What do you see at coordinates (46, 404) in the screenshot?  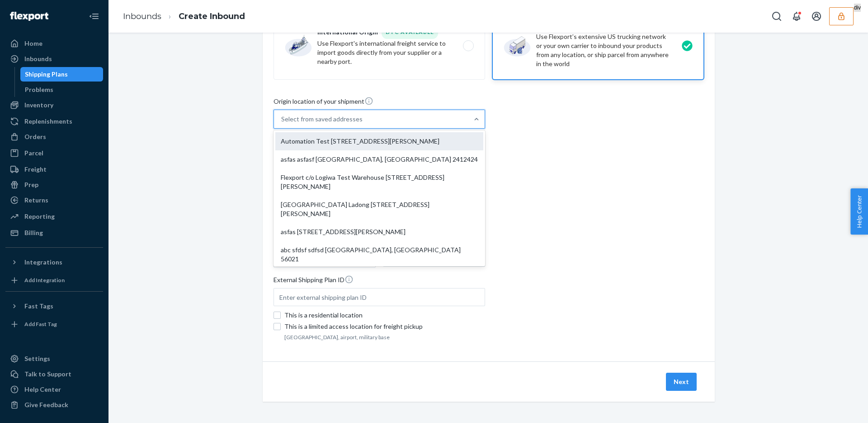 I see `div: Give Feedback` at bounding box center [46, 404].